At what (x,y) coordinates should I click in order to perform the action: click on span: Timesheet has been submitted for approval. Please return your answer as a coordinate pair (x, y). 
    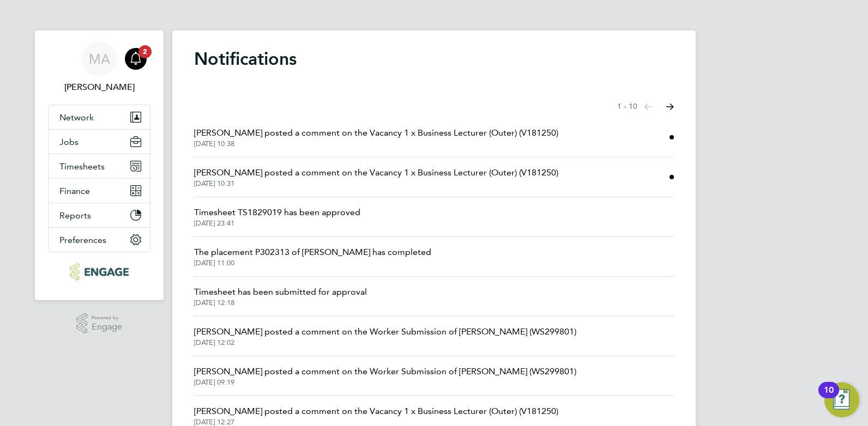
    Looking at the image, I should click on (280, 292).